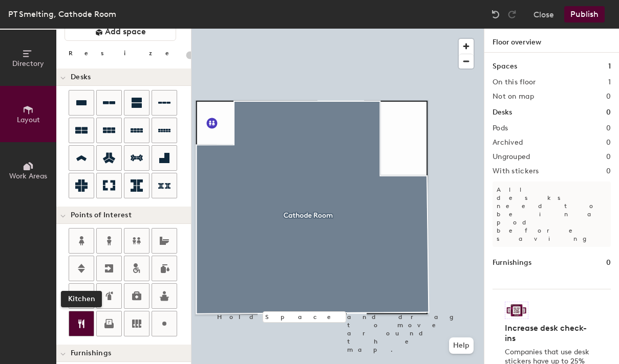  What do you see at coordinates (544, 14) in the screenshot?
I see `button: Close` at bounding box center [544, 14].